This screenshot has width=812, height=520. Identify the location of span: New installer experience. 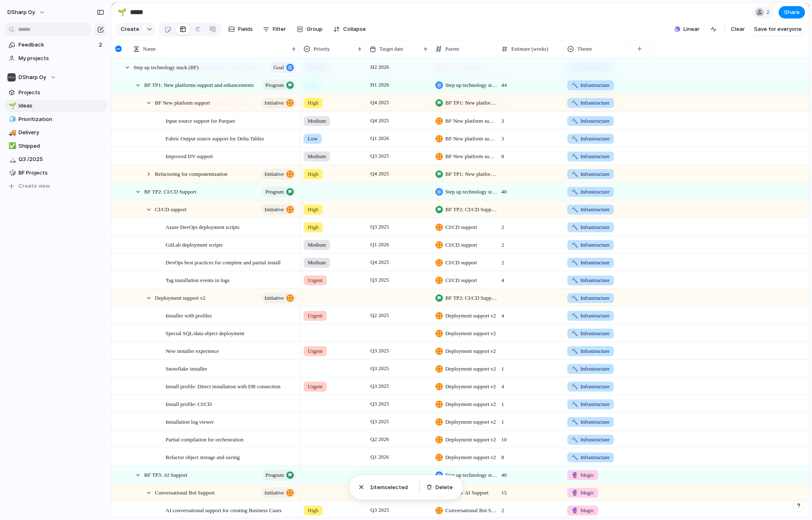
(192, 350).